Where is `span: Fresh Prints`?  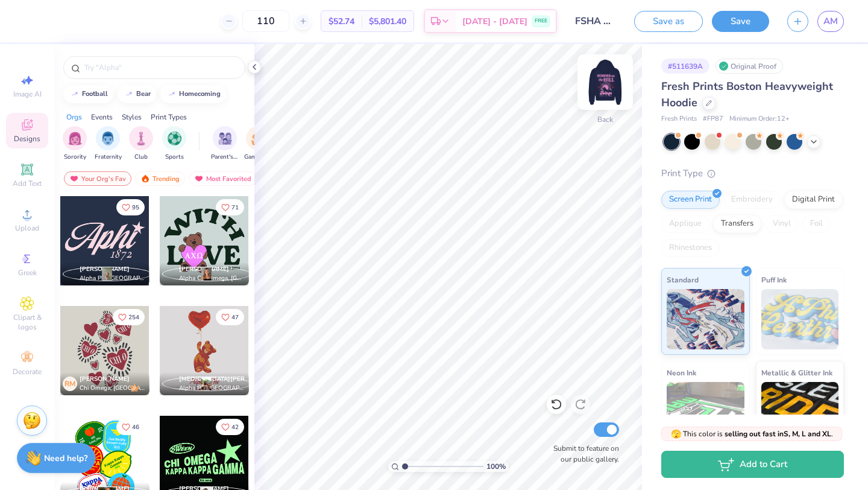
span: Fresh Prints is located at coordinates (679, 119).